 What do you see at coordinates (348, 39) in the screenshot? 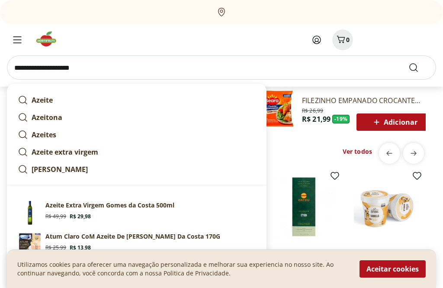
I see `span: 0` at bounding box center [348, 39].